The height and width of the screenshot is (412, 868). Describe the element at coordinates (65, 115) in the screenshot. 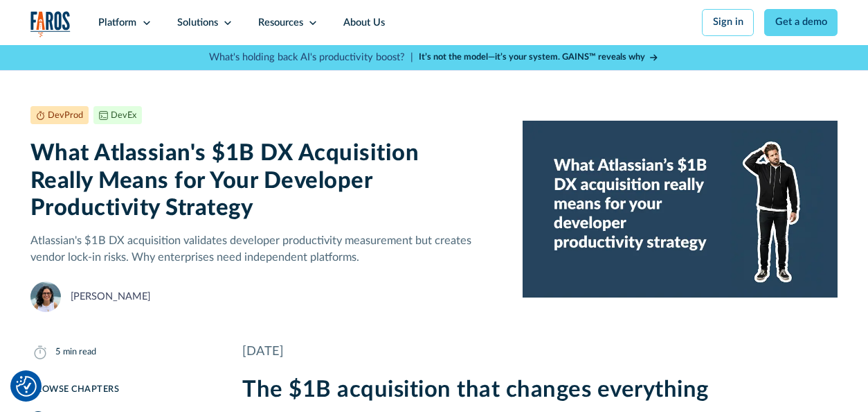

I see `div: DevProd` at that location.